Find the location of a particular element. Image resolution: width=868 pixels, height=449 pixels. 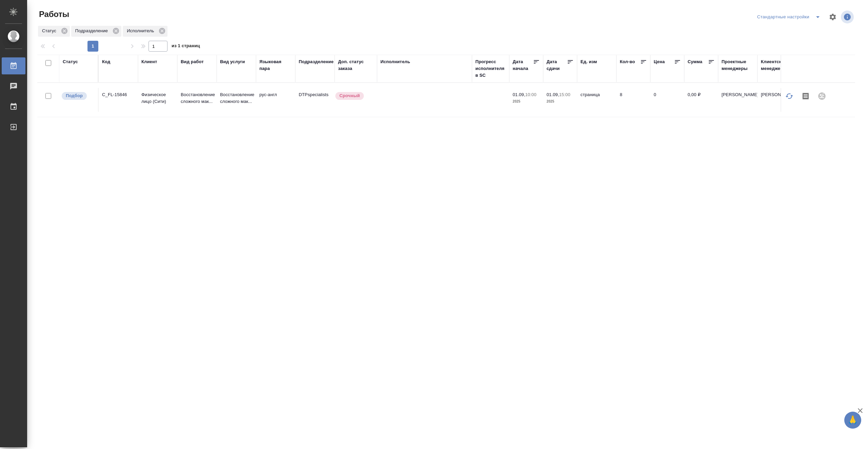

div: Дата сдачи is located at coordinates (557, 65).